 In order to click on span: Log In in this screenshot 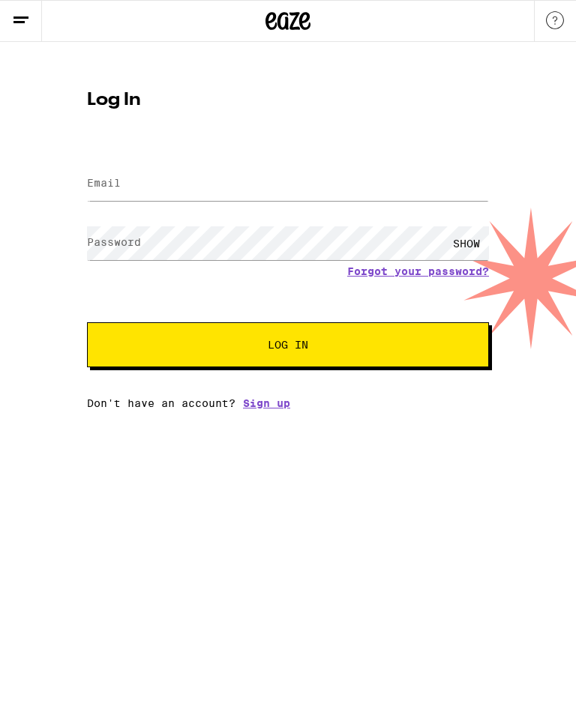, I will do `click(288, 345)`.